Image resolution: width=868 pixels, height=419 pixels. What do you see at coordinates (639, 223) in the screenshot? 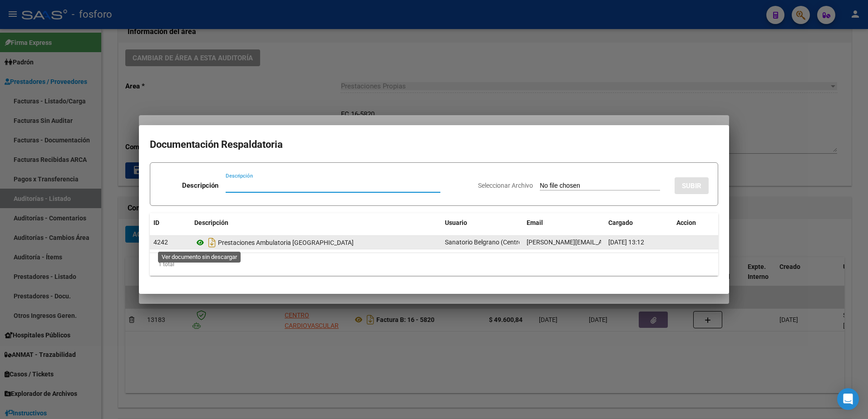
I see `datatable-header-cell: Cargado` at bounding box center [639, 223].